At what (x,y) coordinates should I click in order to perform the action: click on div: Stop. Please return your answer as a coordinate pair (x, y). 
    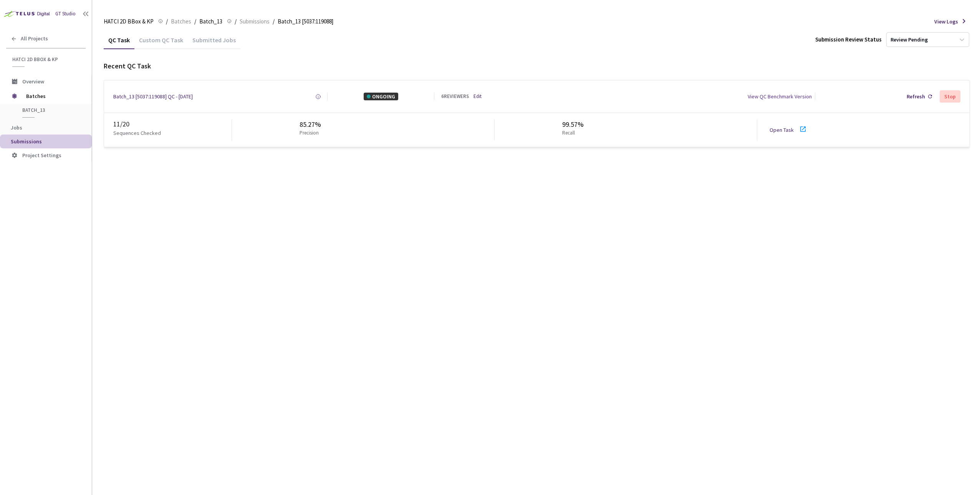
    Looking at the image, I should click on (950, 97).